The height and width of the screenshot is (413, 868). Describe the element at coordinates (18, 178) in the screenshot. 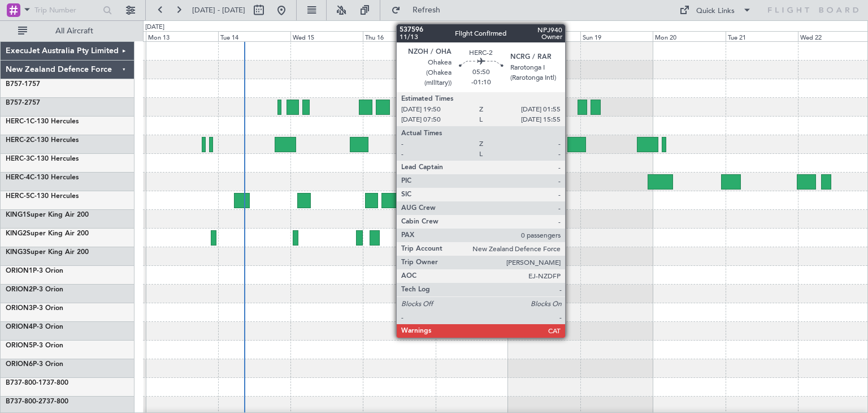

I see `span: HERC-4` at that location.